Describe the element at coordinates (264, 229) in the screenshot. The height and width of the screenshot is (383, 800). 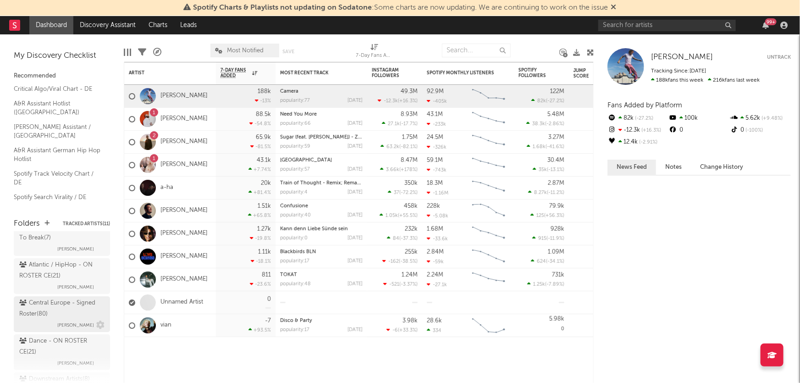
I see `div: 1.27k` at that location.